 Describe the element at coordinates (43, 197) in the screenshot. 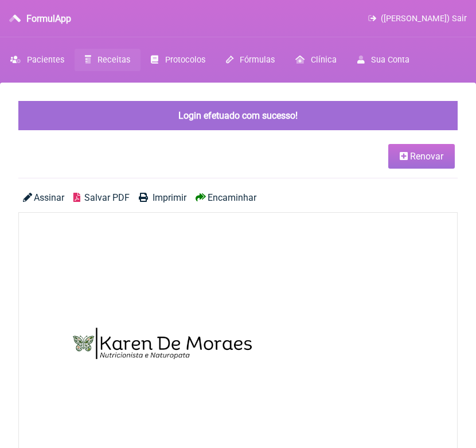

I see `a: Assinar` at that location.